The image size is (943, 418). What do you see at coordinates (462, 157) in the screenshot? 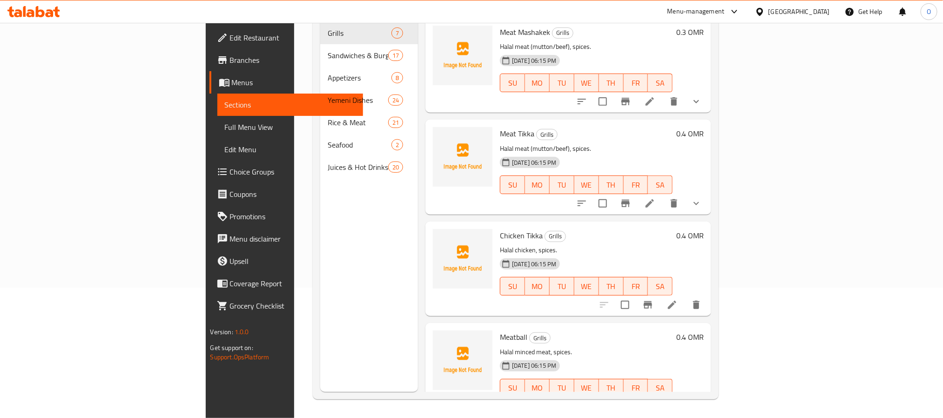
I see `img: Meat Tikka` at bounding box center [462, 157].